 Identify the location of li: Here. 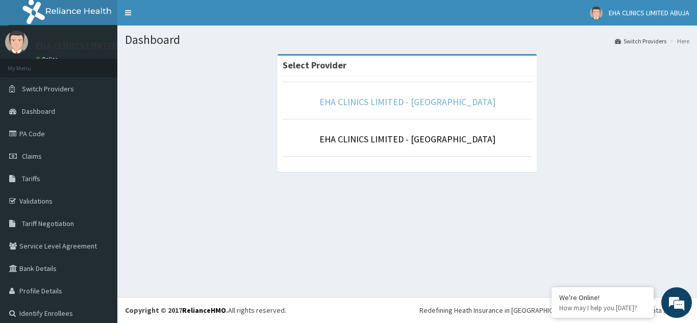
(678, 41).